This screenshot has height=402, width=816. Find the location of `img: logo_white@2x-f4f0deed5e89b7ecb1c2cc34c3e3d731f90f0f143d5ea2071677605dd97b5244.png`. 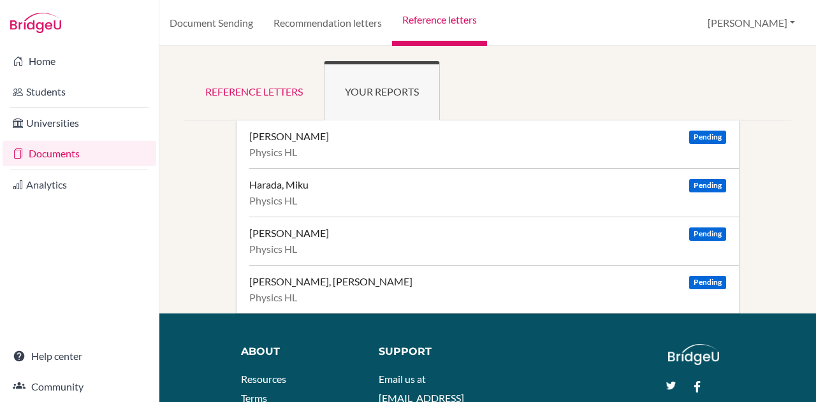

img: logo_white@2x-f4f0deed5e89b7ecb1c2cc34c3e3d731f90f0f143d5ea2071677605dd97b5244.png is located at coordinates (693, 354).